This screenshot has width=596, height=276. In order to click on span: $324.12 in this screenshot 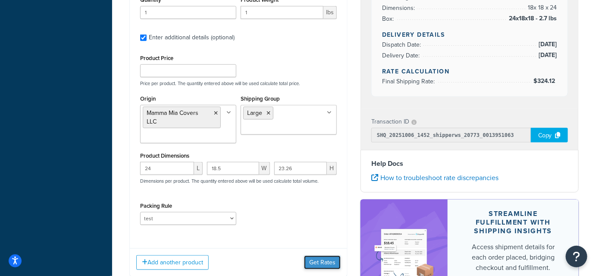, I will do `click(545, 81)`.